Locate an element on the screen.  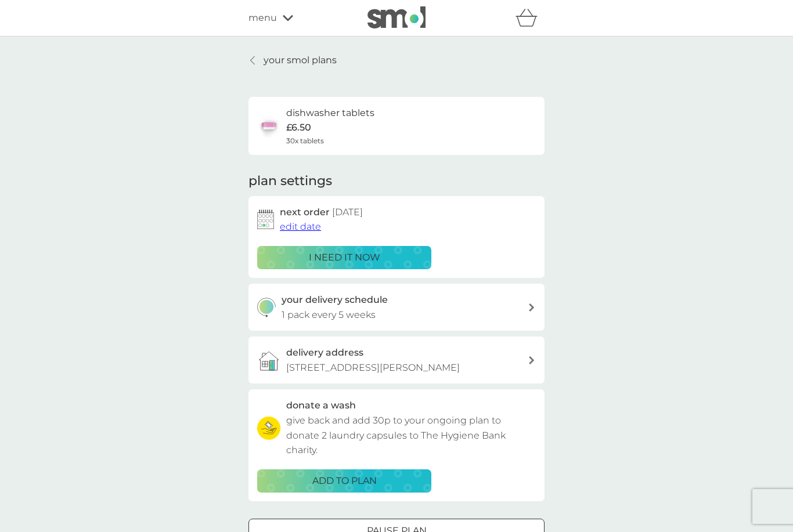
h6: dishwasher tablets is located at coordinates (330, 113).